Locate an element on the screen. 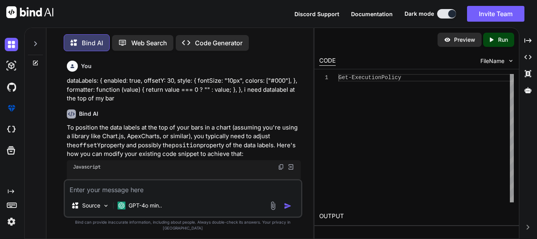 Image resolution: width=537 pixels, height=239 pixels. button: Discord Support is located at coordinates (317, 14).